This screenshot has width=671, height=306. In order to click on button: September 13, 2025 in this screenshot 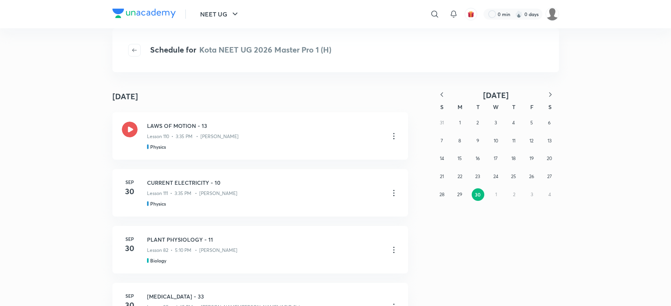, I will do `click(549, 141)`.